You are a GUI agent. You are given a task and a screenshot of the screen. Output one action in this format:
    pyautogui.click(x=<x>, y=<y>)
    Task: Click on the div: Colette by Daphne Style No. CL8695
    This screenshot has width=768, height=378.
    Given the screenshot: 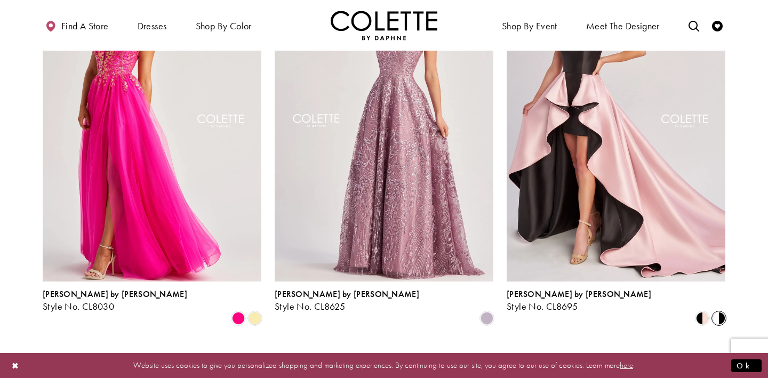 What is the action you would take?
    pyautogui.click(x=579, y=301)
    